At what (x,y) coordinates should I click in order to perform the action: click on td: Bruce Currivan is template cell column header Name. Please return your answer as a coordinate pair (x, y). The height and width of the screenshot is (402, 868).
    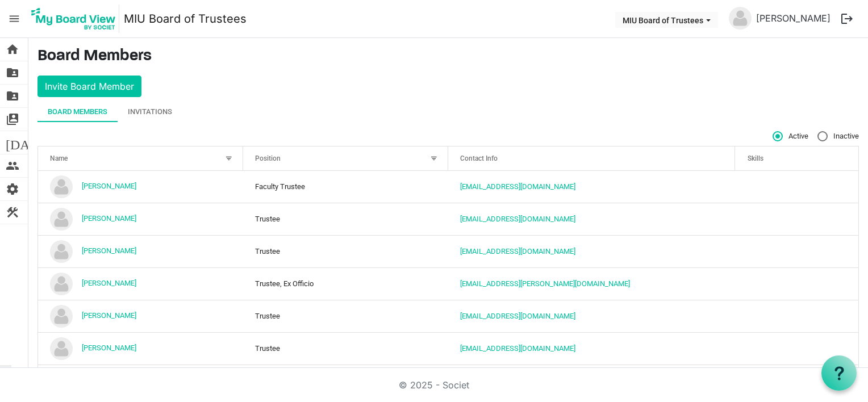
    Looking at the image, I should click on (140, 348).